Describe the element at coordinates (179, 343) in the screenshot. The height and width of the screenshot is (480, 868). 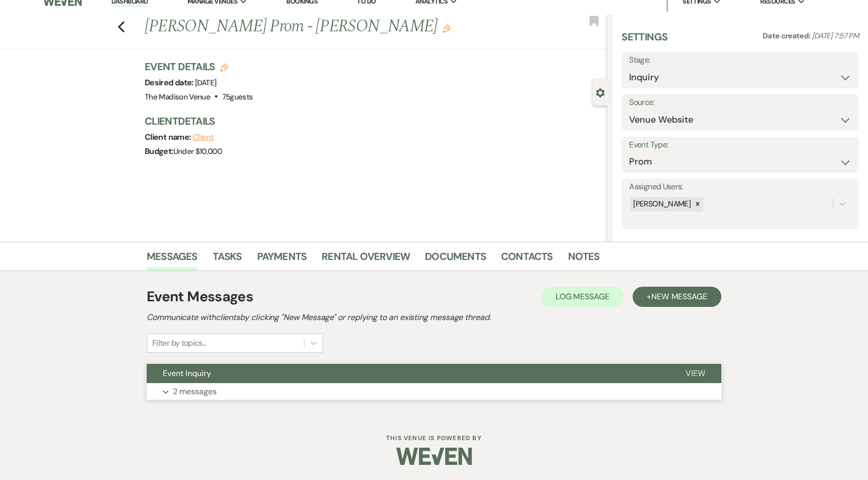
I see `div: Filter by topics...` at that location.